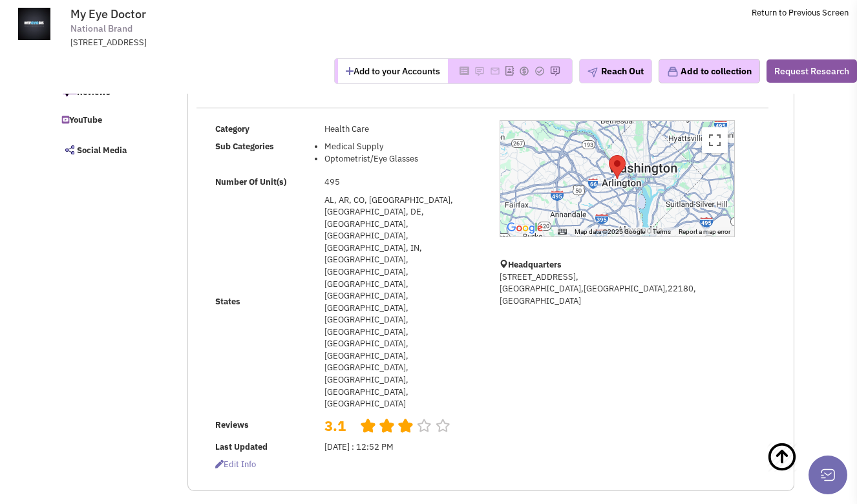  I want to click on b: Category, so click(232, 129).